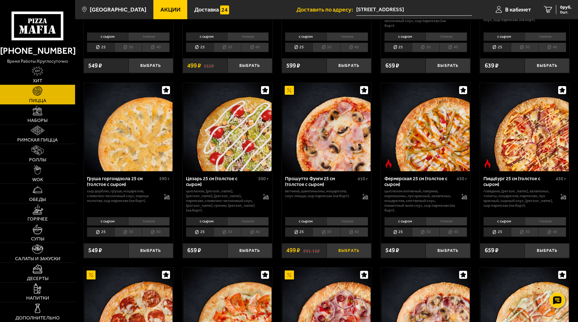 The image size is (578, 322). What do you see at coordinates (122, 196) in the screenshot?
I see `p: сыр дорблю, груша, моцарелла, сливочно-чесночный соус, корица молотая, сыр пармезан (на борт).` at bounding box center [122, 196].